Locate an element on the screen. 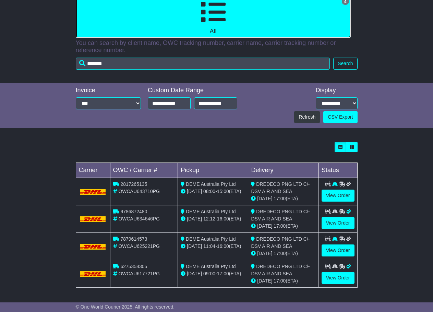 Image resolution: width=433 pixels, height=312 pixels. span: 15:00 is located at coordinates (223, 191).